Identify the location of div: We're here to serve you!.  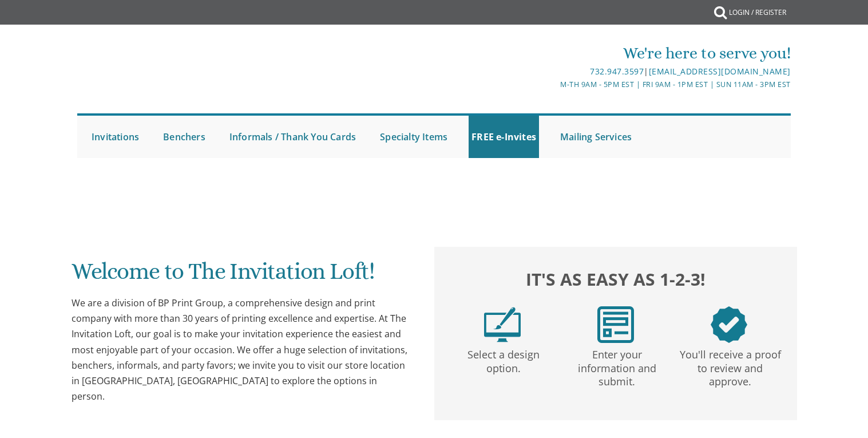
(554, 53).